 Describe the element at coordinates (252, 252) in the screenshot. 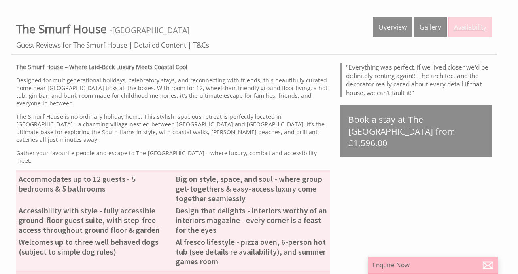

I see `li: Al fresco lifestyle - pizza oven, 6-person hot tub (see details re availability), and summer game...` at that location.